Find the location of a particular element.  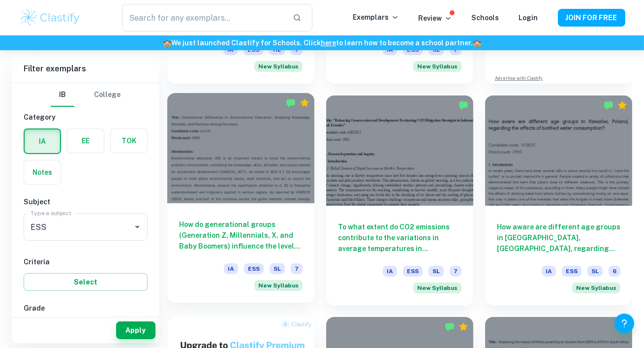

a: here is located at coordinates (328, 43).